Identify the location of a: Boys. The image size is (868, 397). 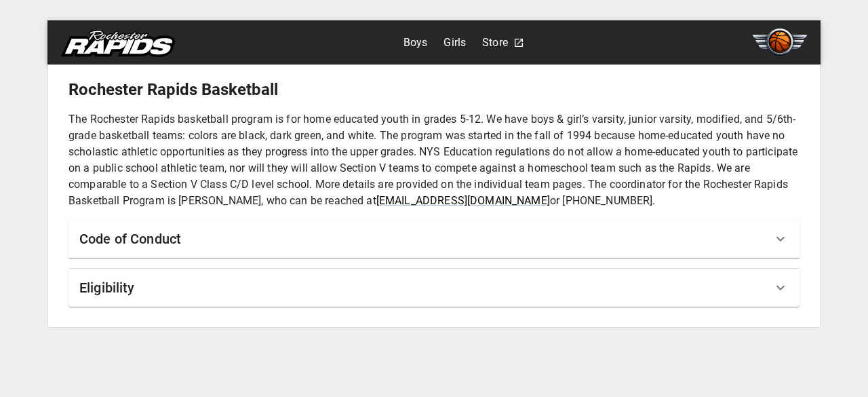
(415, 43).